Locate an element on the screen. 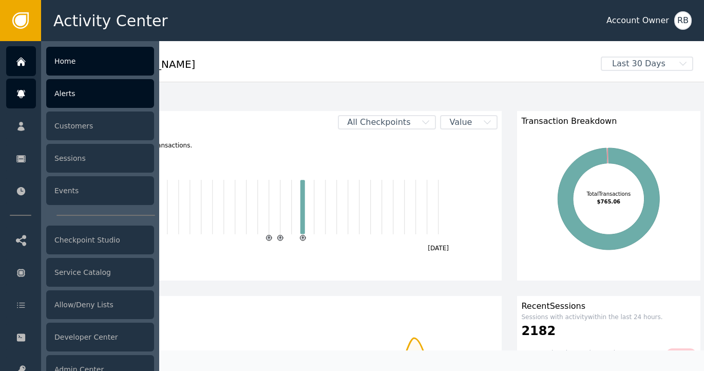  span: Value is located at coordinates (460, 122).